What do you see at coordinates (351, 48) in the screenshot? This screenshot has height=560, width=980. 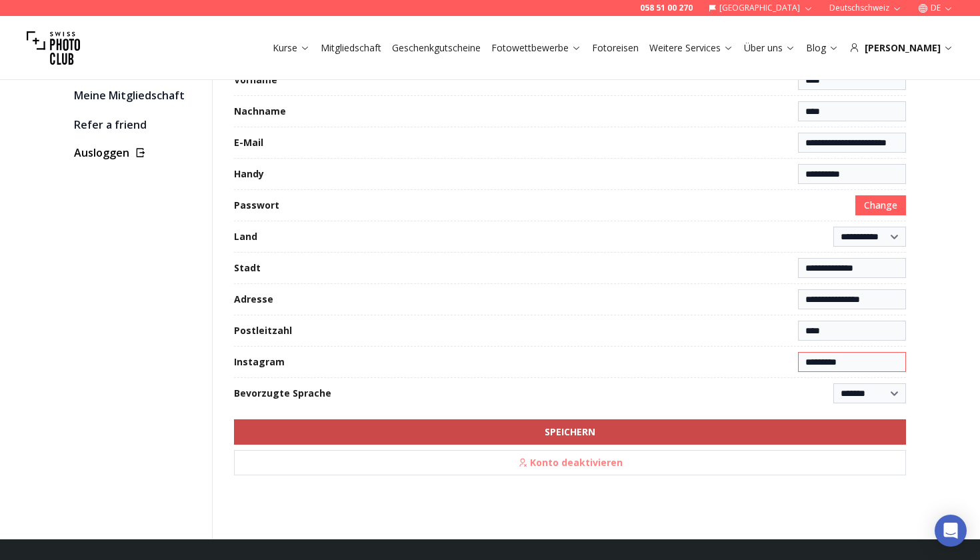 I see `a: Mitgliedschaft` at bounding box center [351, 48].